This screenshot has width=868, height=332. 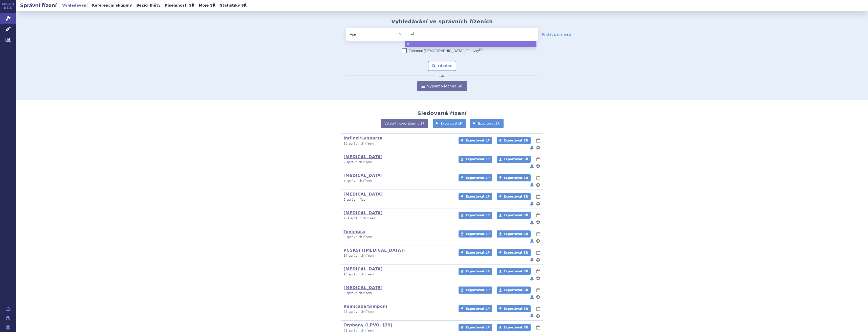 What do you see at coordinates (354, 232) in the screenshot?
I see `a: Tevimbra` at bounding box center [354, 232].